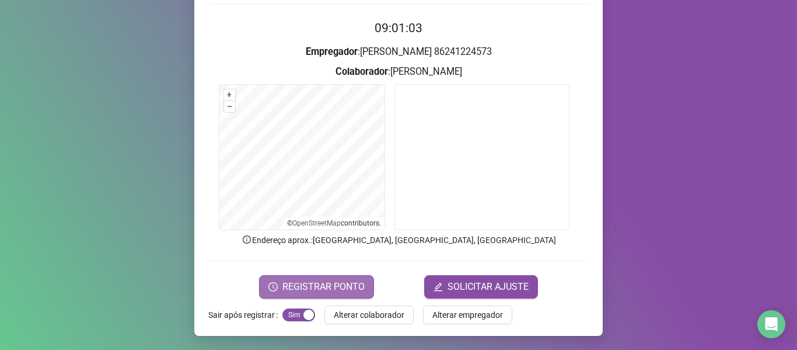 The image size is (797, 350). What do you see at coordinates (481, 287) in the screenshot?
I see `button: editSOLICITAR AJUSTE` at bounding box center [481, 287].